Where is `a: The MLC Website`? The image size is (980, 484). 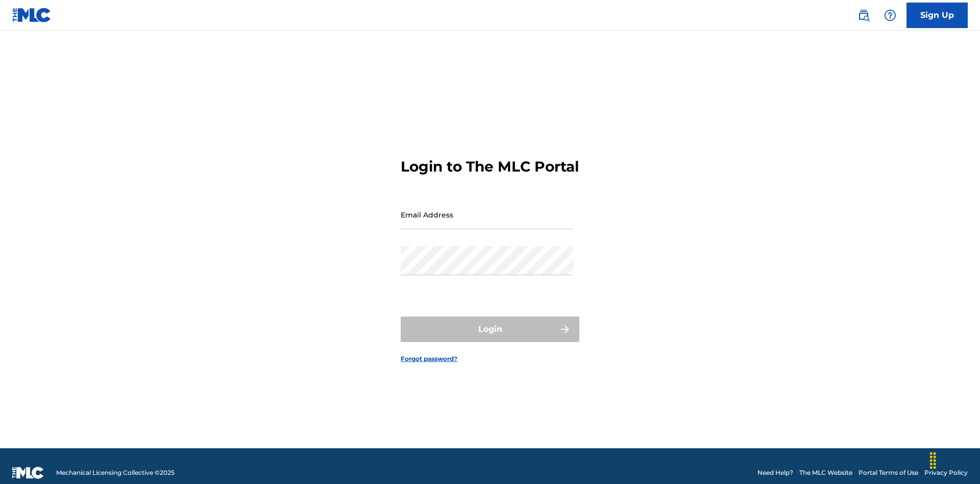
a: The MLC Website is located at coordinates (826, 473).